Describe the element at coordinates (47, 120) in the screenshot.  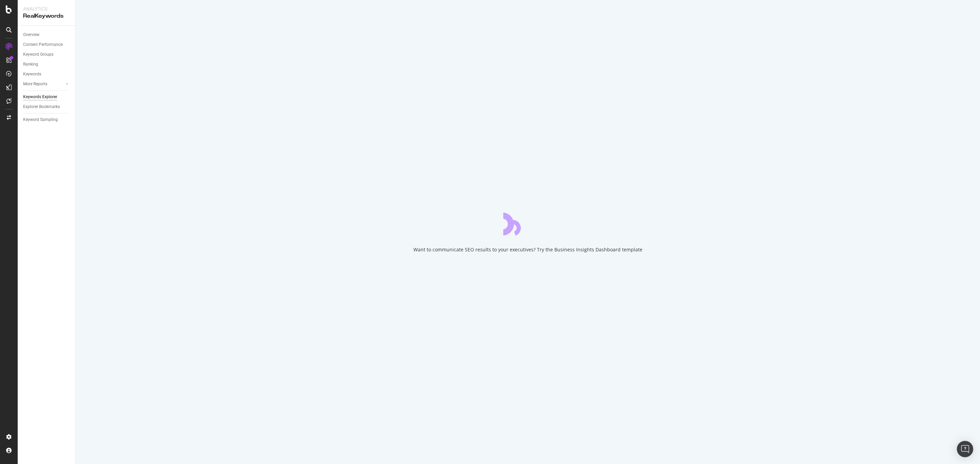
I see `a: Keyword Sampling` at that location.